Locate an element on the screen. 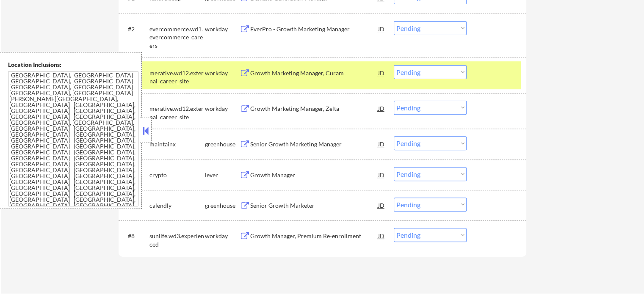  div: Growth Marketing Manager, Curam is located at coordinates (315, 73).